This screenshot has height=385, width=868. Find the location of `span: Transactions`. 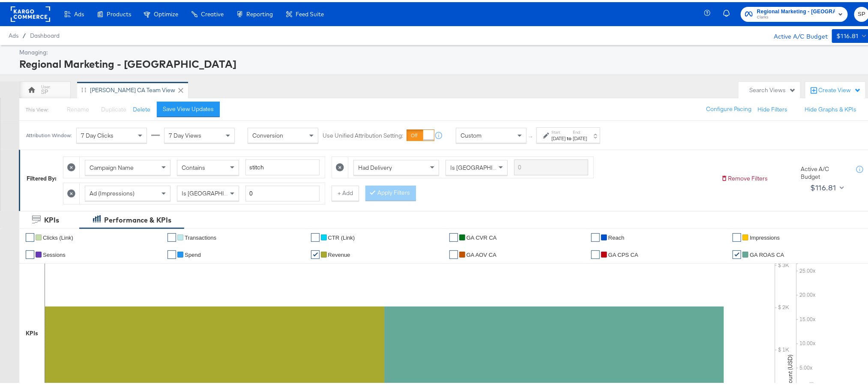

span: Transactions is located at coordinates (200, 235).